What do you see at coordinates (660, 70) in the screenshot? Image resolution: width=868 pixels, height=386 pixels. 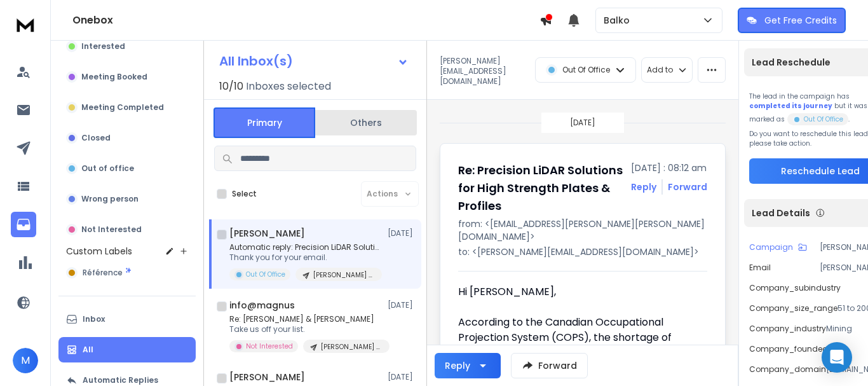 I see `p: Add to` at bounding box center [660, 70].